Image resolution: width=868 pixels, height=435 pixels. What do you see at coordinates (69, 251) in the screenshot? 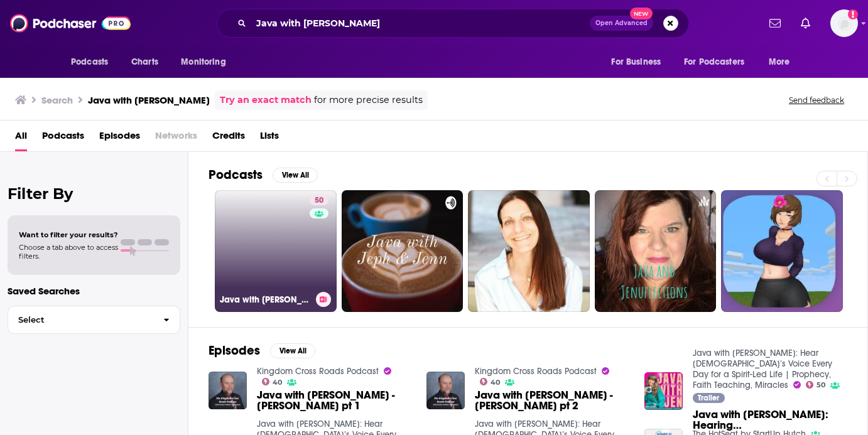
I see `span: Choose a tab above to access filters.` at bounding box center [69, 251].